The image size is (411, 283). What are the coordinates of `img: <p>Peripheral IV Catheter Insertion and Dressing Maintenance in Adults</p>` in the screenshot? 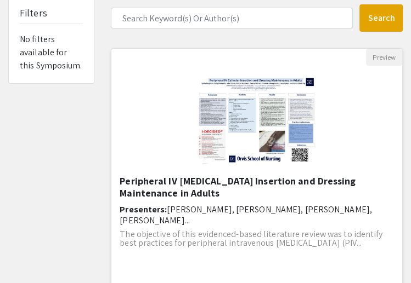 It's located at (256, 121).